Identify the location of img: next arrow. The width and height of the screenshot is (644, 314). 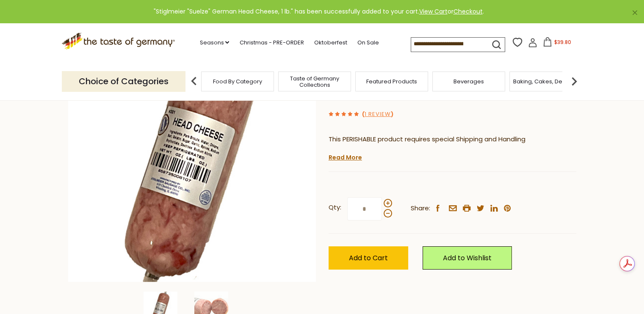
(574, 81).